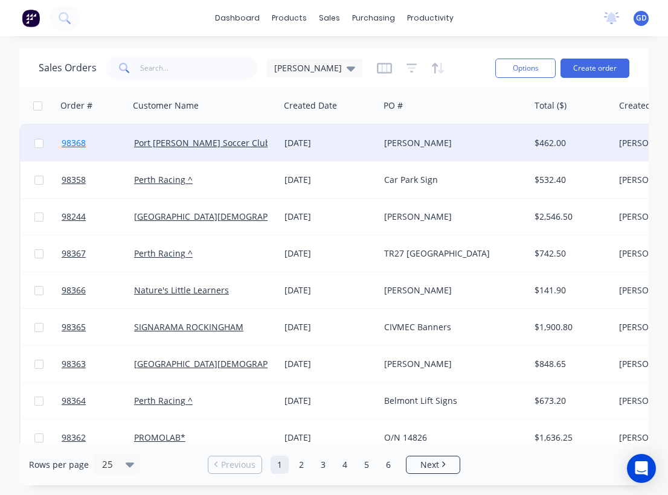 The width and height of the screenshot is (668, 495). What do you see at coordinates (569, 180) in the screenshot?
I see `div: $532.40` at bounding box center [569, 180].